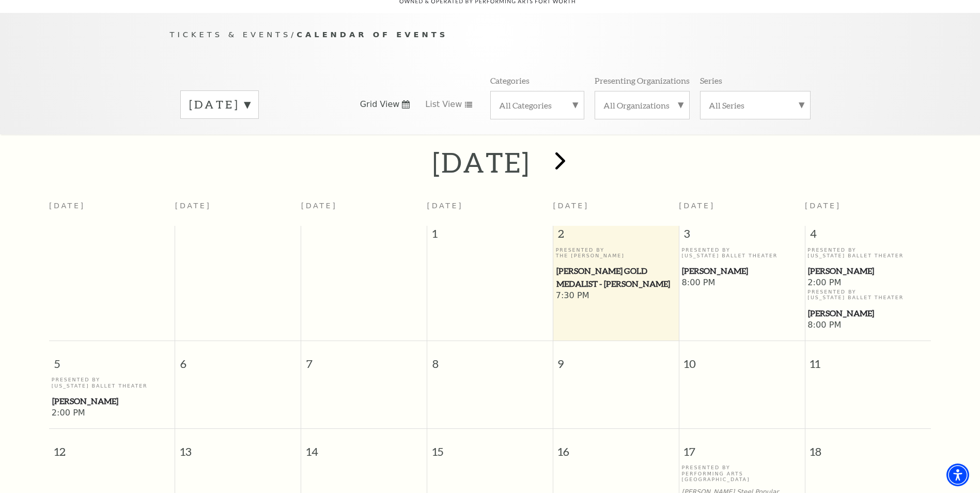 The width and height of the screenshot is (980, 493). I want to click on span: 7, so click(364, 358).